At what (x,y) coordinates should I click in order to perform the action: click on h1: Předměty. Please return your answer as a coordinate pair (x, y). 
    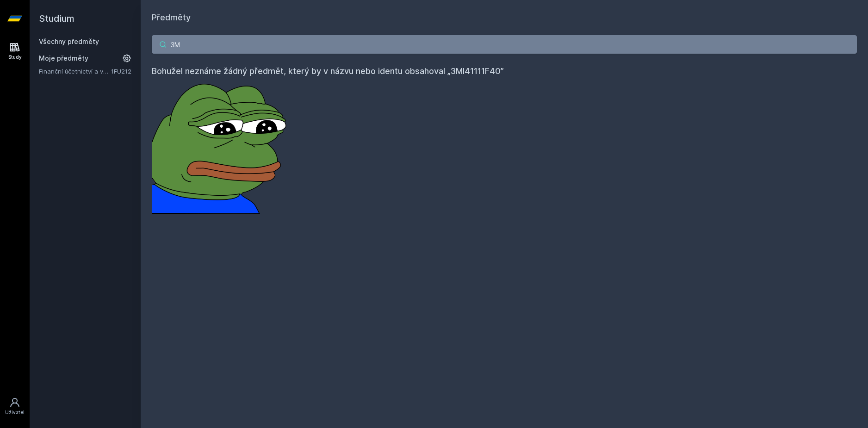
    Looking at the image, I should click on (505, 17).